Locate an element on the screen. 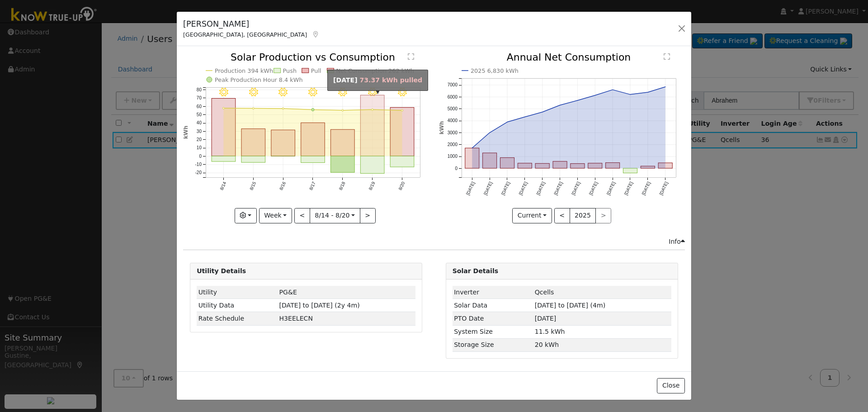  i: 8/16 - Clear is located at coordinates (284, 92).